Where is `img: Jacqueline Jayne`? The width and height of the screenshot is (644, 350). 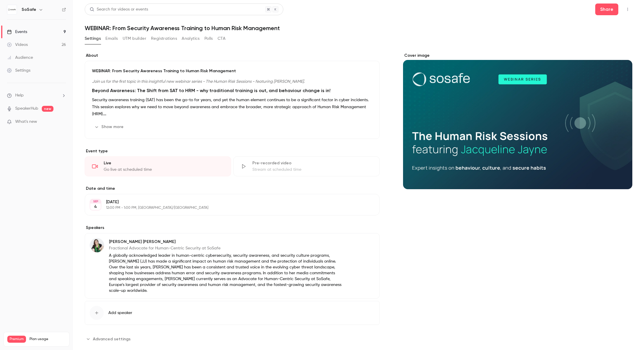
img: Jacqueline Jayne is located at coordinates (97, 245).